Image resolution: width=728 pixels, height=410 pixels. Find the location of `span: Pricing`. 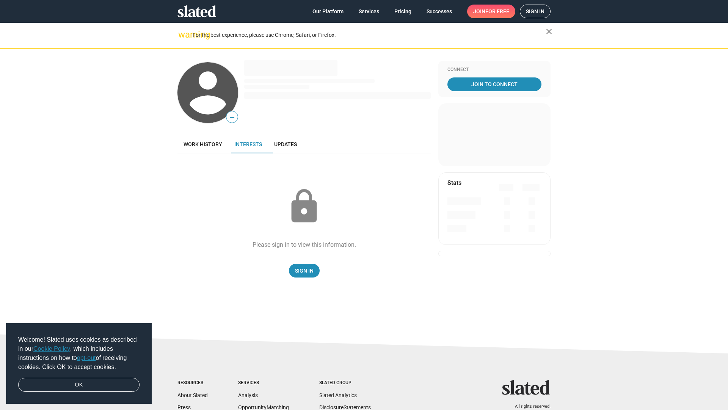

span: Pricing is located at coordinates (403, 11).